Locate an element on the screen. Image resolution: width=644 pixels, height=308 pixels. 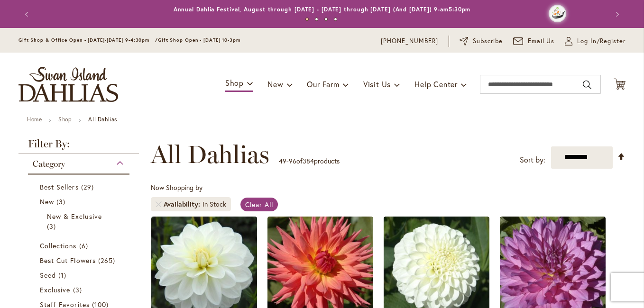
span: Collections is located at coordinates (58, 246).